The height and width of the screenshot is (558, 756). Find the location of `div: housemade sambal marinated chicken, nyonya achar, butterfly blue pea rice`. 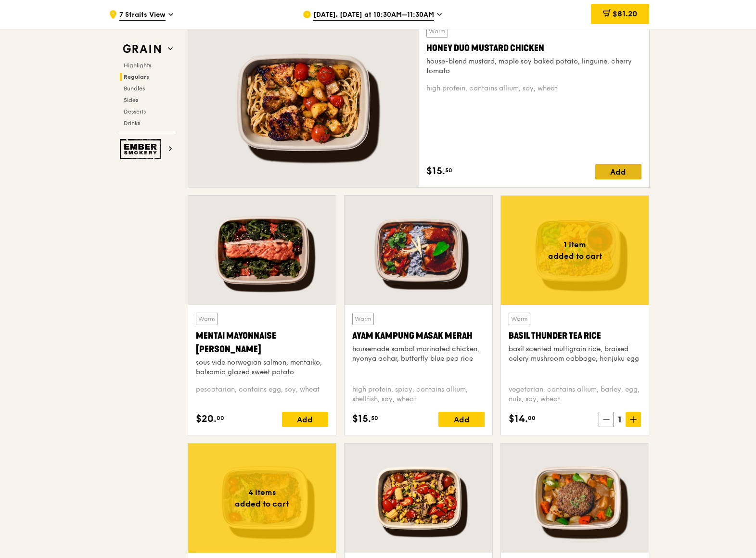

div: housemade sambal marinated chicken, nyonya achar, butterfly blue pea rice is located at coordinates (418, 354).